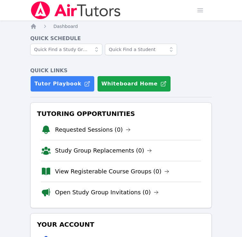 The width and height of the screenshot is (242, 237). I want to click on a: Requested Sessions (0), so click(93, 130).